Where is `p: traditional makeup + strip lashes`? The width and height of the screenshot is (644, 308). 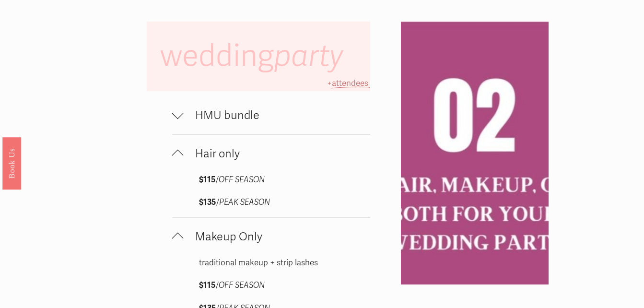
p: traditional makeup + strip lashes is located at coordinates (271, 263).